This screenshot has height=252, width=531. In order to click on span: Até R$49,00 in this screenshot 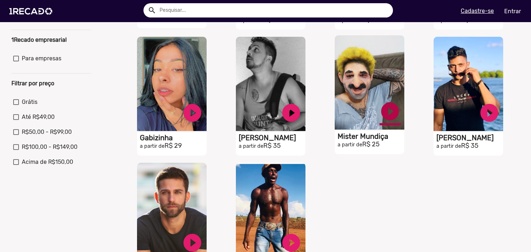, I will do `click(38, 117)`.